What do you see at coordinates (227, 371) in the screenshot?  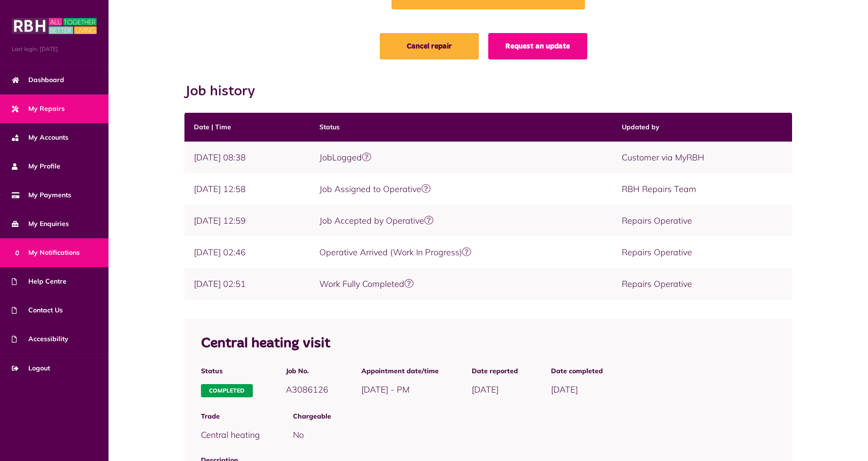 I see `span: Status` at bounding box center [227, 371].